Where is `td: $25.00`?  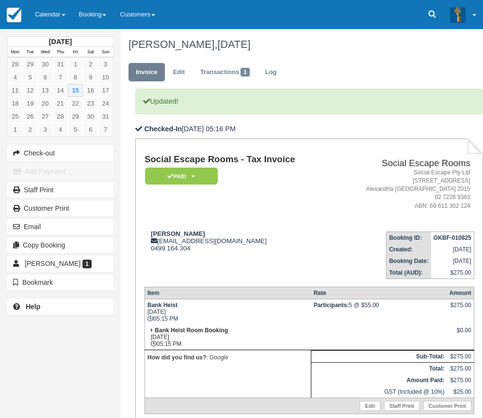 td: $25.00 is located at coordinates (460, 392).